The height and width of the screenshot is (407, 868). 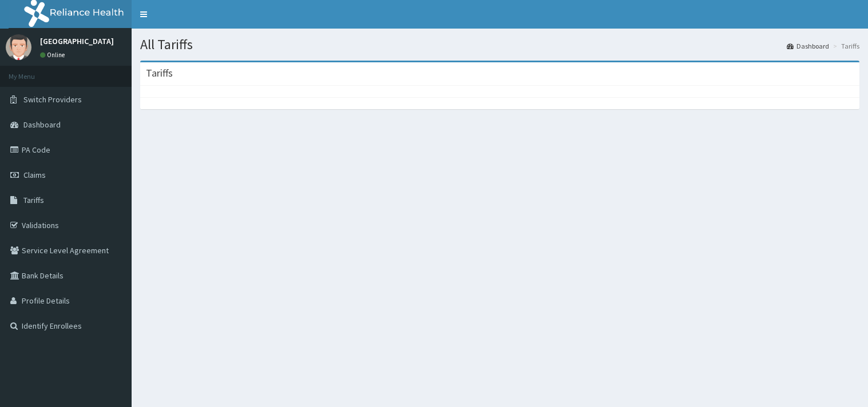 What do you see at coordinates (159, 73) in the screenshot?
I see `h3: Tariffs` at bounding box center [159, 73].